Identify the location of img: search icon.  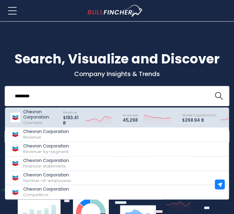
(218, 96).